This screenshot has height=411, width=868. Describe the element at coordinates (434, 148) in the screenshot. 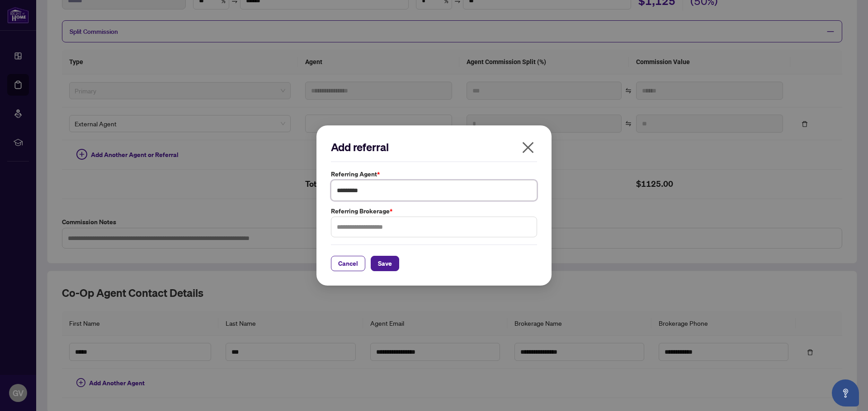

I see `h2: Add referral` at that location.